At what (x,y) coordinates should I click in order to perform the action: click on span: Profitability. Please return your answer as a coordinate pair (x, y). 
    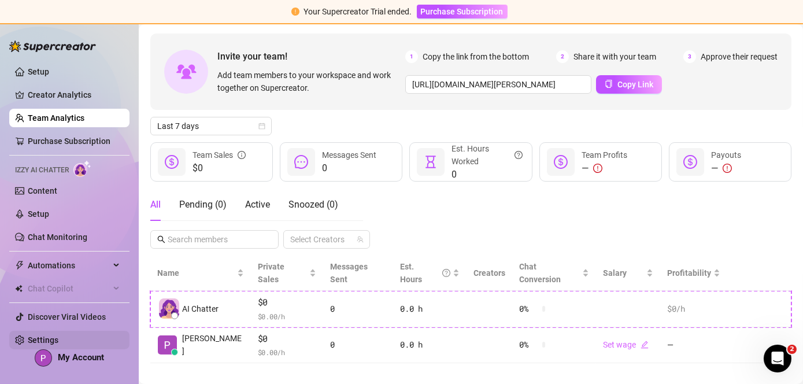
    Looking at the image, I should click on (689, 273).